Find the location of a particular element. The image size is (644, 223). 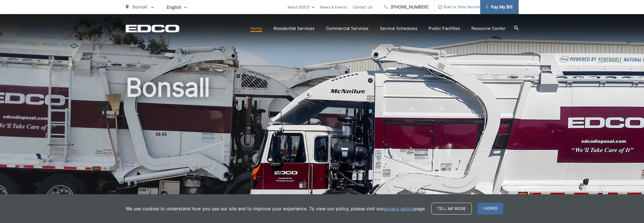

a: Resource Center is located at coordinates (488, 28).